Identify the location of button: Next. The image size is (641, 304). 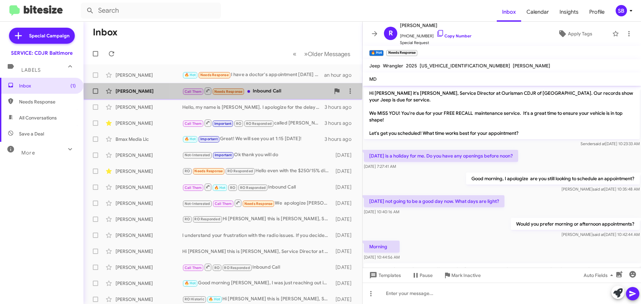
(327, 54).